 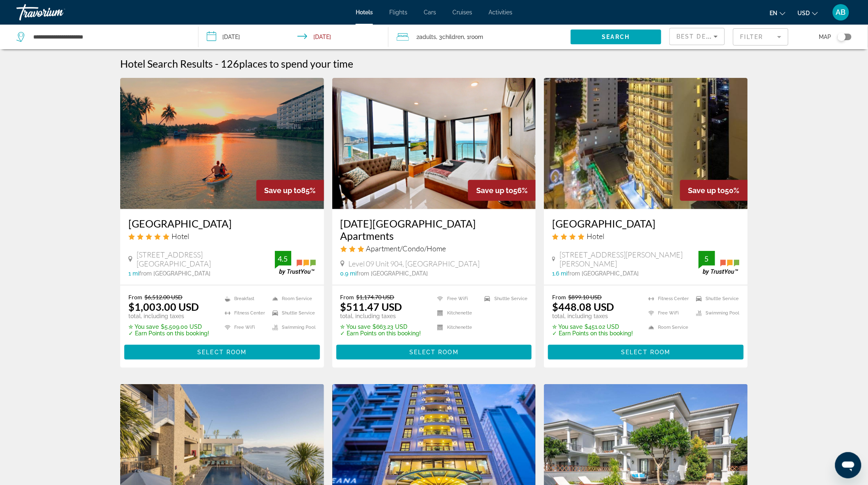 What do you see at coordinates (778, 12) in the screenshot?
I see `button: Change language` at bounding box center [778, 12].